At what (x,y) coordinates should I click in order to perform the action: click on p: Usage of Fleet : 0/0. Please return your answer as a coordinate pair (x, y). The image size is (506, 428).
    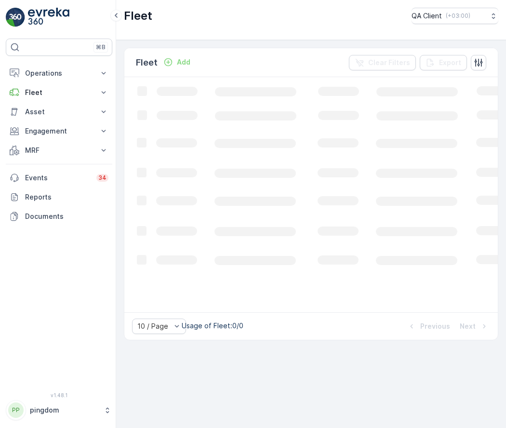
    Looking at the image, I should click on (213, 326).